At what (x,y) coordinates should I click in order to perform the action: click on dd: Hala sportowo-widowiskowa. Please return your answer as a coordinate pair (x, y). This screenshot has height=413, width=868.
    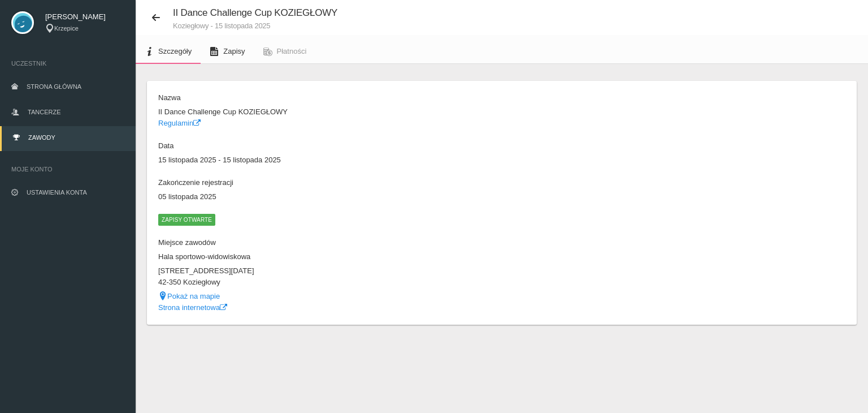
    Looking at the image, I should click on (327, 257).